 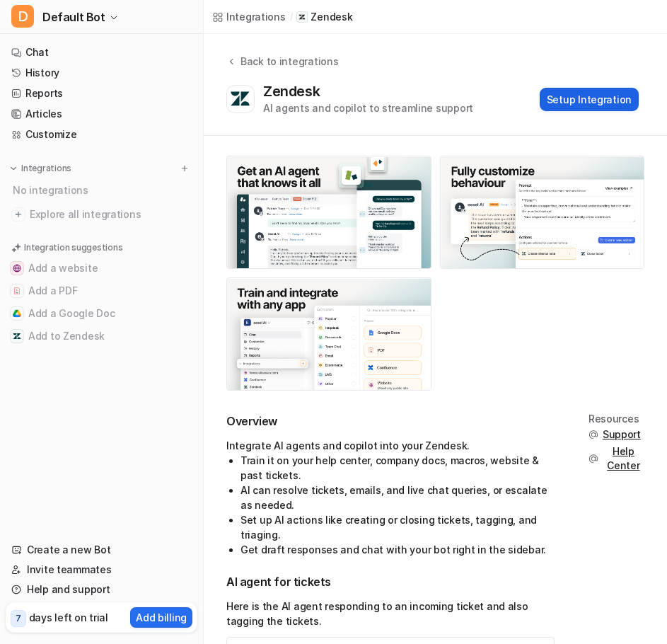 I want to click on li: Train it on your help center, company docs, macros, website & past tickets., so click(x=398, y=468).